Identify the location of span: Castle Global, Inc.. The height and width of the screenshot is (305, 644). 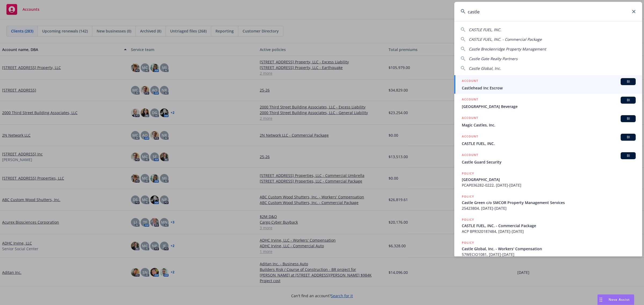
(485, 68).